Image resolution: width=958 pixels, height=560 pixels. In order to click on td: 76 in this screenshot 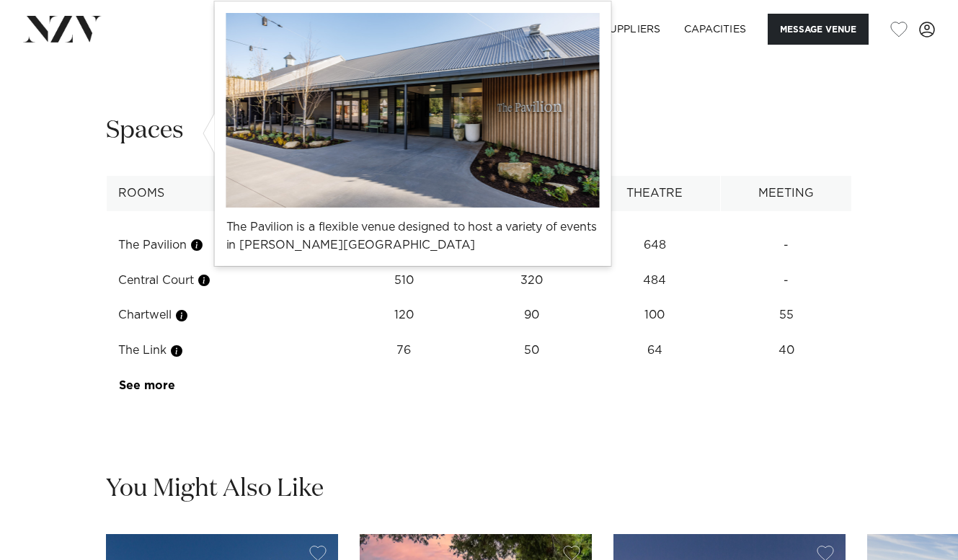, I will do `click(403, 350)`.